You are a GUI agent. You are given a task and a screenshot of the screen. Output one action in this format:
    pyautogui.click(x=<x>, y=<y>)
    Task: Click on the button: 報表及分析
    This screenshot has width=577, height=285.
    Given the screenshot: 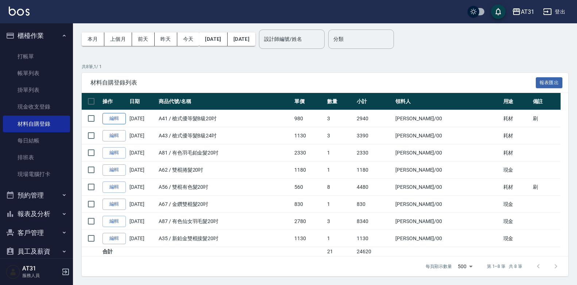 What is the action you would take?
    pyautogui.click(x=36, y=214)
    